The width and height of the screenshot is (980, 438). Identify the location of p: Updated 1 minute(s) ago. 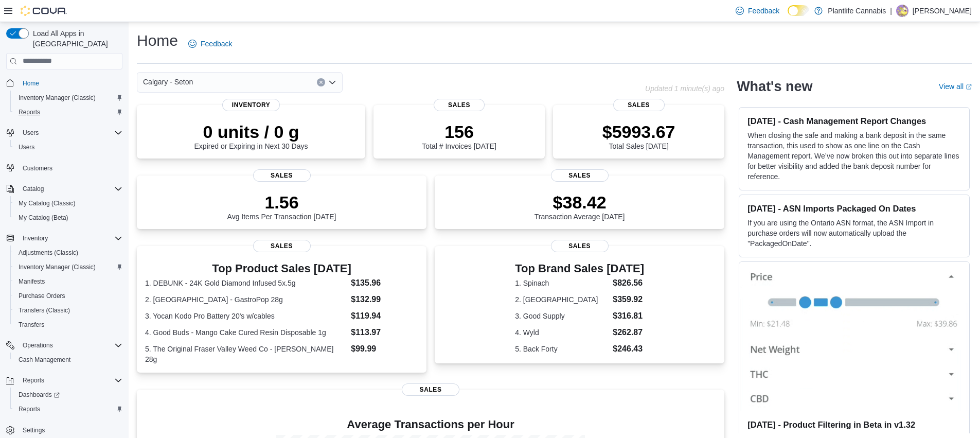
(685, 89).